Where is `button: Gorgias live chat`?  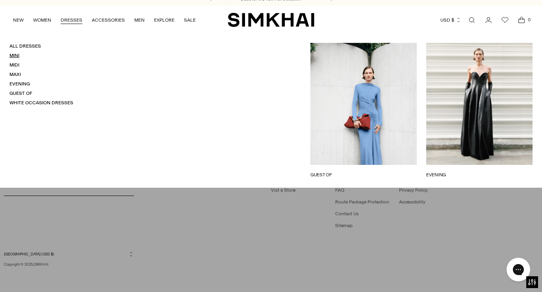 button: Gorgias live chat is located at coordinates (16, 15).